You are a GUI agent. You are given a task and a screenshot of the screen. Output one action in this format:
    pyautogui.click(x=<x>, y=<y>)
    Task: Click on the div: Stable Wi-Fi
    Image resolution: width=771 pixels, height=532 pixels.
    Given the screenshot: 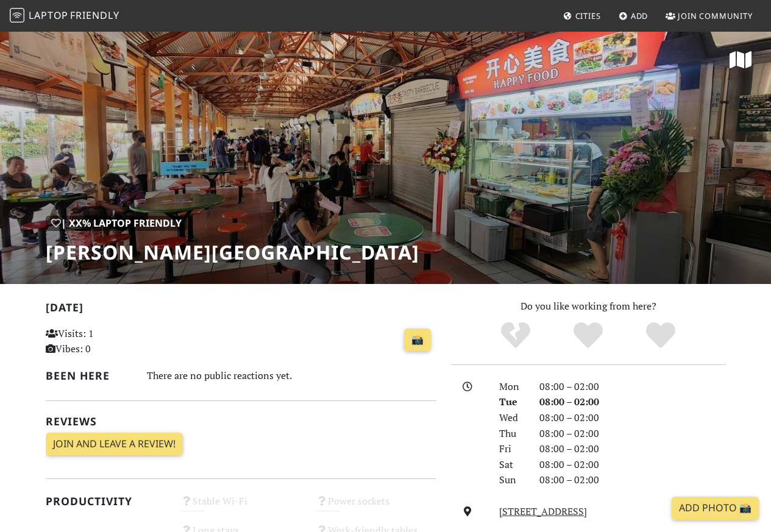 What is the action you would take?
    pyautogui.click(x=240, y=507)
    